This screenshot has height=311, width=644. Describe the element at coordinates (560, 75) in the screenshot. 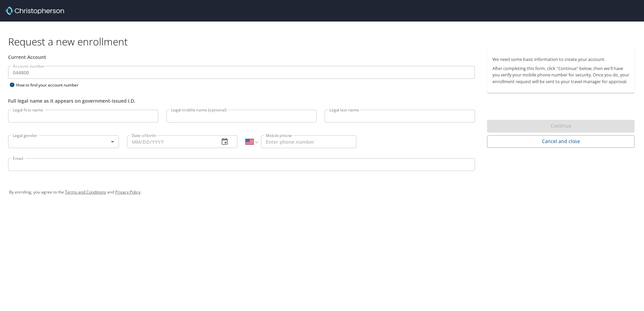

I see `p: After completing this form, click "Continue" below, then we'll have you verify your mobile phone ...` at that location.